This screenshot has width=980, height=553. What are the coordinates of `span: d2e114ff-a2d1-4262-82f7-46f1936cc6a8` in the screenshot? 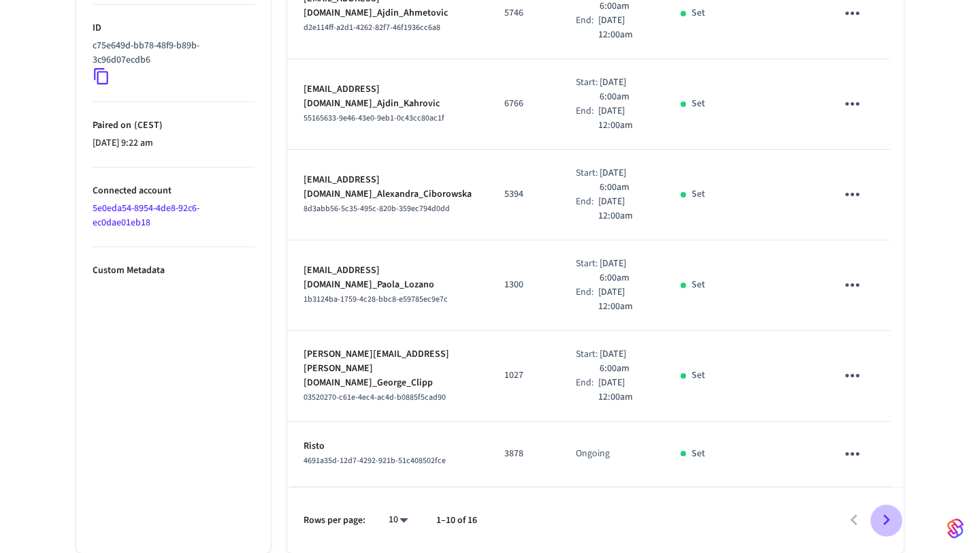 It's located at (371, 27).